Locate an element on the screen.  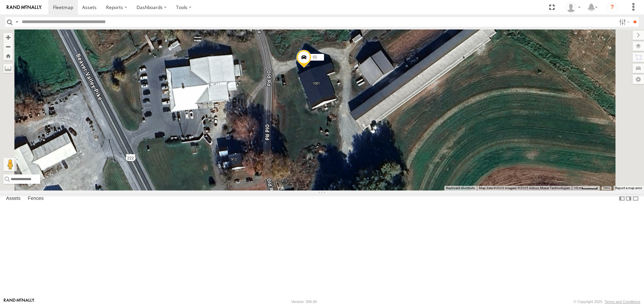
button: Drag Pegman onto the map to open Street View is located at coordinates (10, 164).